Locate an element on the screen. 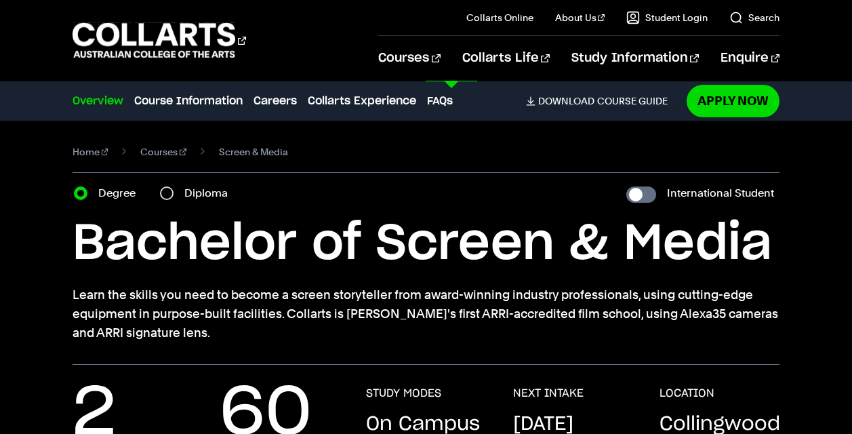 This screenshot has height=434, width=852. a: Student Login is located at coordinates (667, 18).